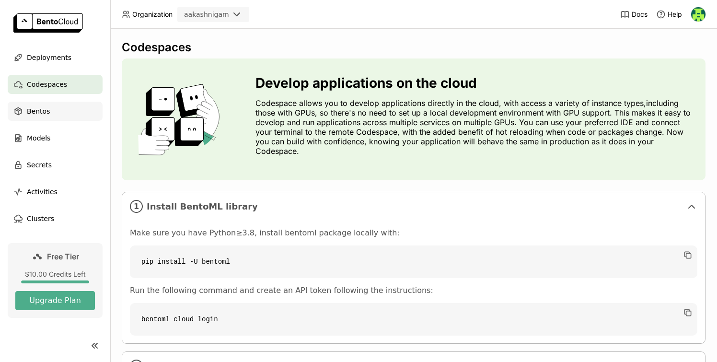 Image resolution: width=717 pixels, height=362 pixels. I want to click on a: Secrets, so click(55, 165).